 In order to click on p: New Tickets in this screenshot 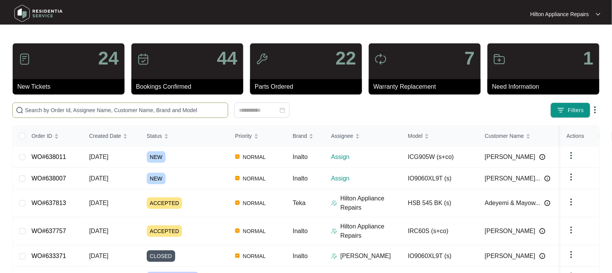, I will do `click(71, 87)`.